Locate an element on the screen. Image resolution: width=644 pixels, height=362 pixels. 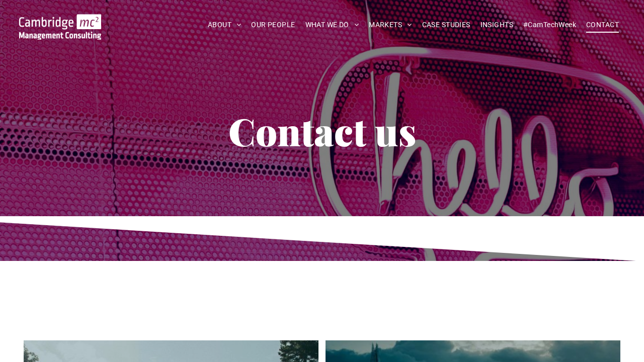
a: WHAT WE DO is located at coordinates (332, 24).